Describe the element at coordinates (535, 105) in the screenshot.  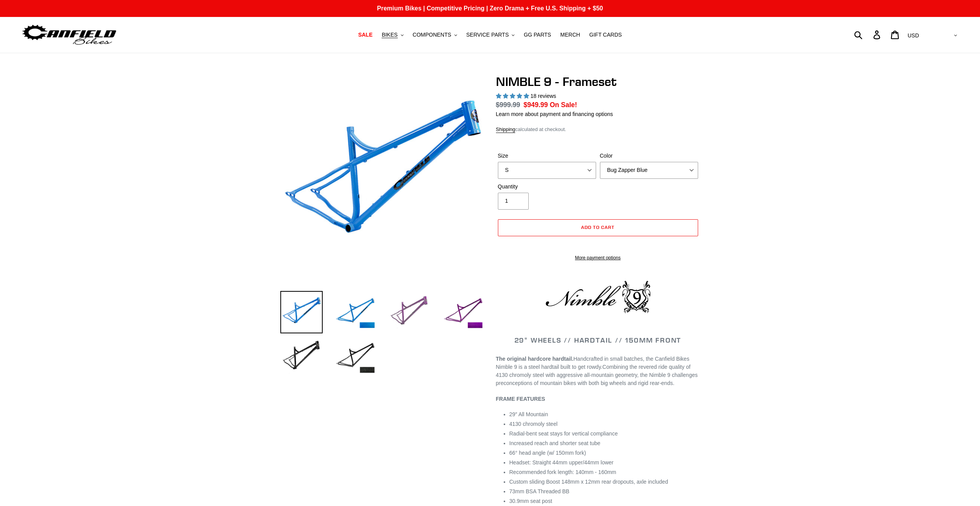
I see `span: $949.99` at that location.